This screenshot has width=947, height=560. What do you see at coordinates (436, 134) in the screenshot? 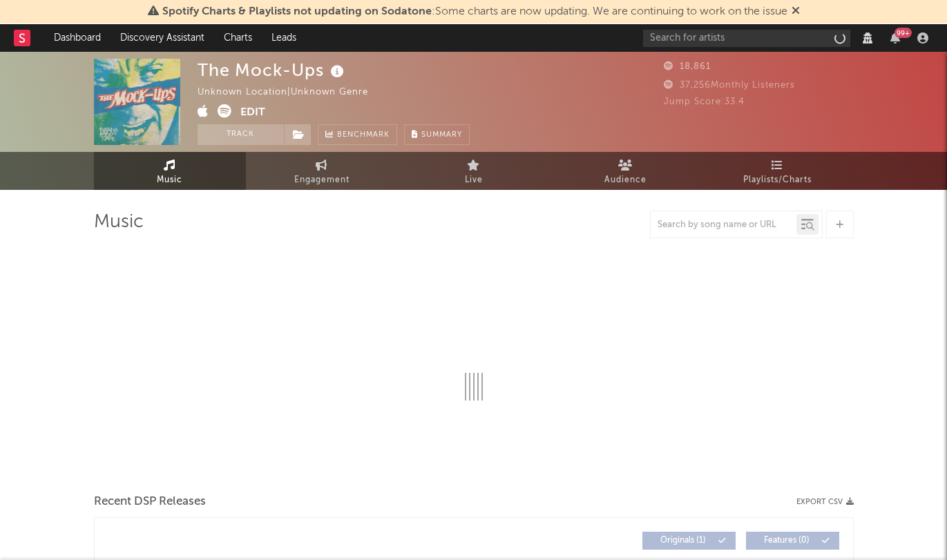
I see `button: Summary` at bounding box center [436, 134].